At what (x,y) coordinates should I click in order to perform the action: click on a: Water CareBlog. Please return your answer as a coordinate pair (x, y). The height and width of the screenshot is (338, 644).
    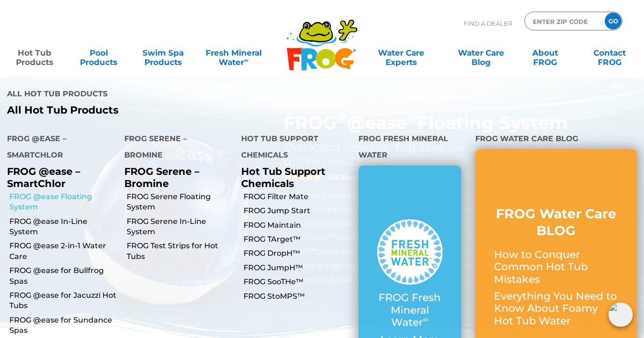
    Looking at the image, I should click on (481, 53).